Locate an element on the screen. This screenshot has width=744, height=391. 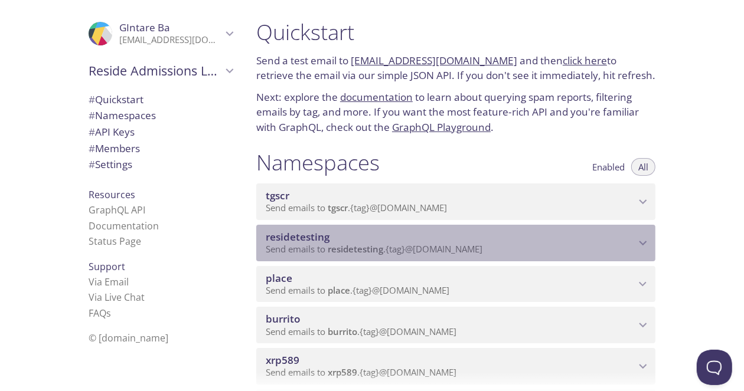
div: API Keys is located at coordinates (161, 132).